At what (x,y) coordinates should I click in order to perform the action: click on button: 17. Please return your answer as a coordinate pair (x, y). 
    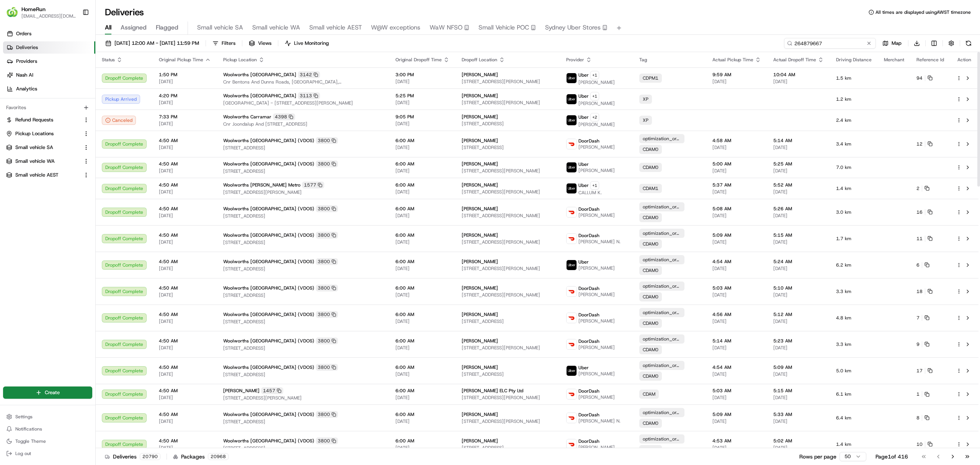
    Looking at the image, I should click on (924, 371).